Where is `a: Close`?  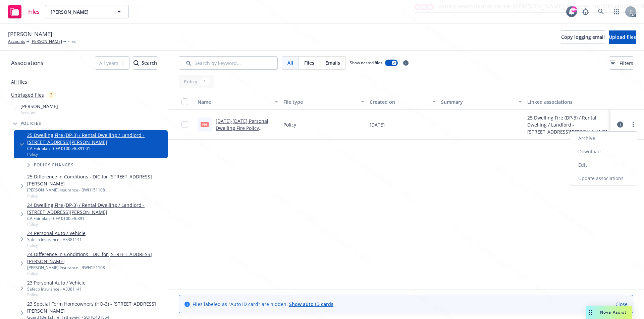 a: Close is located at coordinates (621, 304).